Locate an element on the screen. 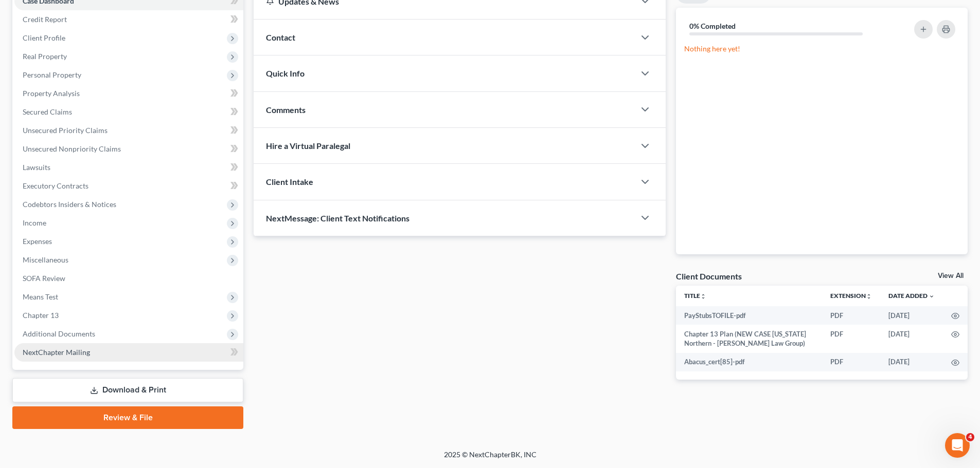 The height and width of the screenshot is (468, 980). span: 4 is located at coordinates (970, 437).